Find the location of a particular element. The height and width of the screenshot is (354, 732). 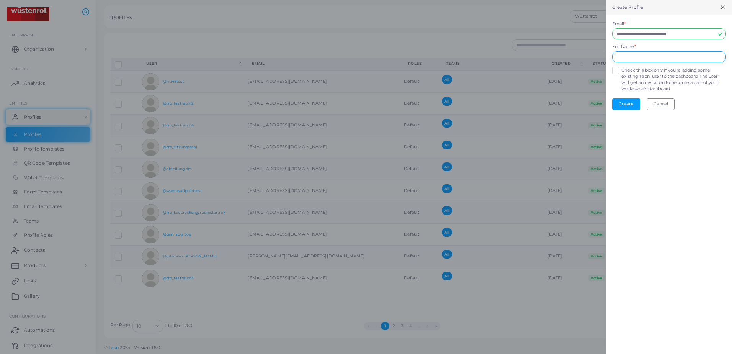

button: Cancel is located at coordinates (660, 104).